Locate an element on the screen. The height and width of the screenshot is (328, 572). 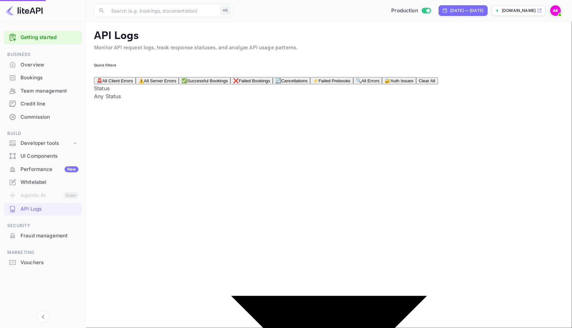
div: Switch to Sandbox mode is located at coordinates (411, 11).